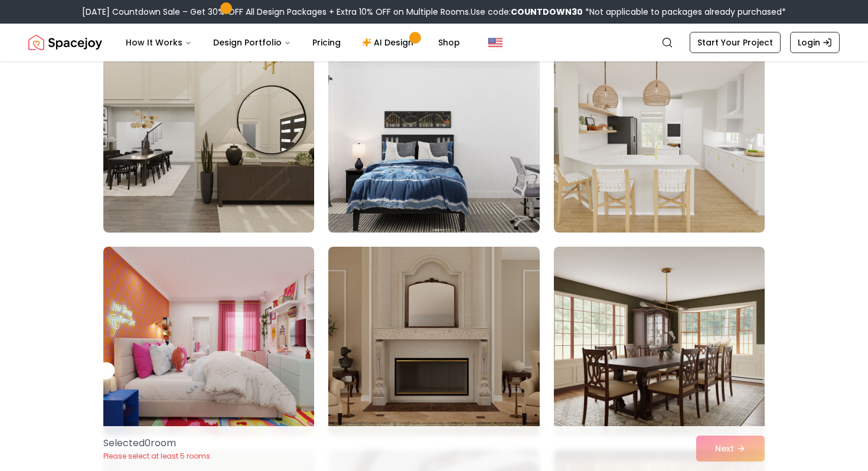  What do you see at coordinates (65, 42) in the screenshot?
I see `a: Spacejoy` at bounding box center [65, 42].